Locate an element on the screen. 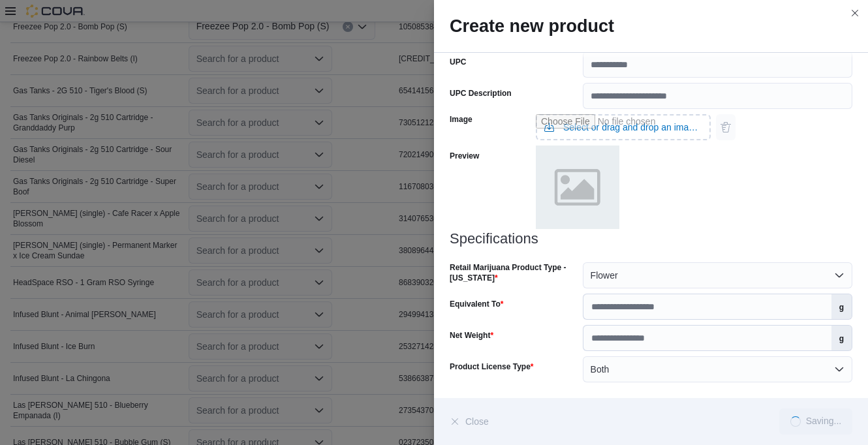  label: Equivalent To is located at coordinates (476, 304).